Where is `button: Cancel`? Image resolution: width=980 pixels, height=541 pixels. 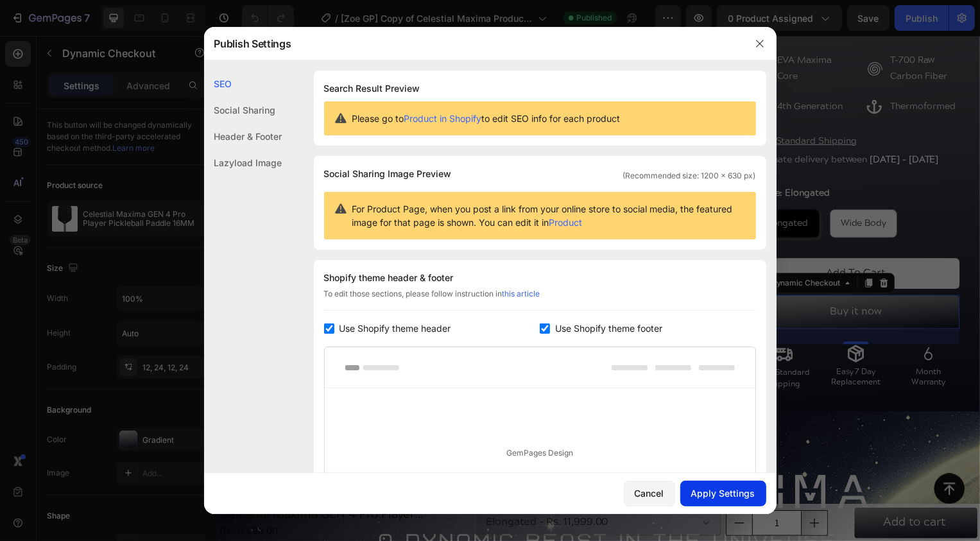 button: Cancel is located at coordinates (650, 493).